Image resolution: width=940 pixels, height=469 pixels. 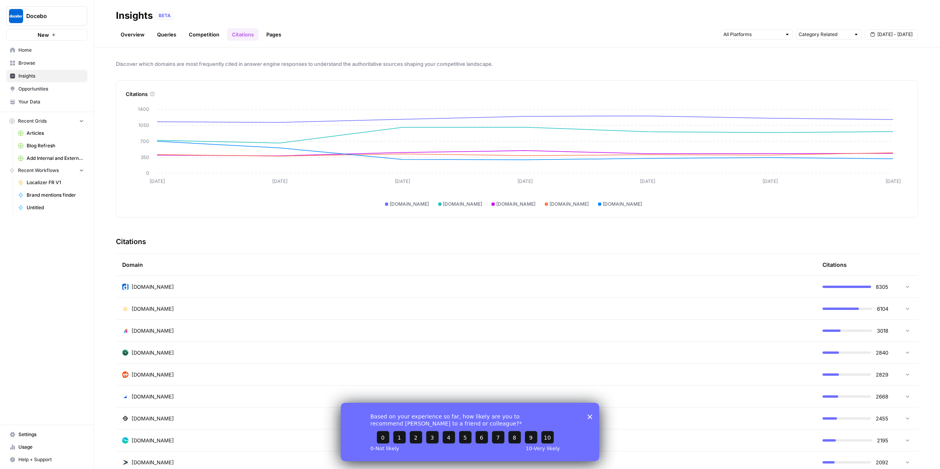 What do you see at coordinates (47, 170) in the screenshot?
I see `button: Recent Workflows` at bounding box center [47, 170].